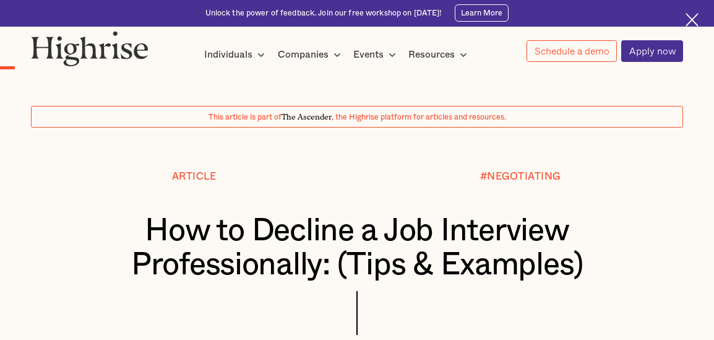 Image resolution: width=714 pixels, height=340 pixels. What do you see at coordinates (652, 51) in the screenshot?
I see `a: Apply now` at bounding box center [652, 51].